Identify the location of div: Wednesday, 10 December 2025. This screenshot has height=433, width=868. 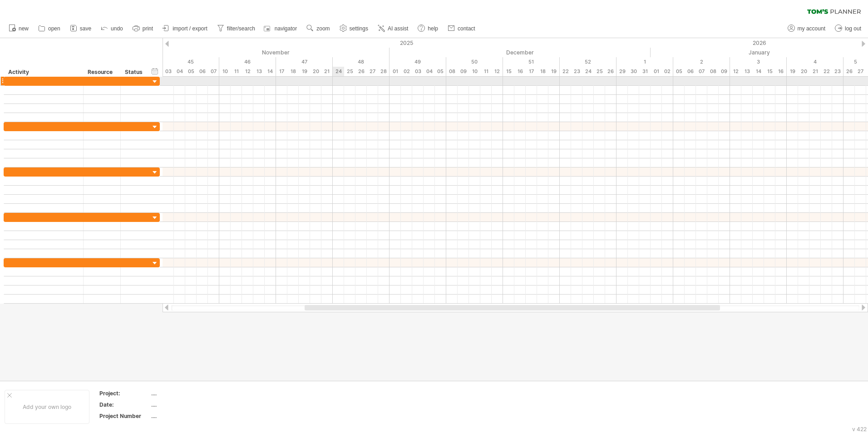
(475, 71).